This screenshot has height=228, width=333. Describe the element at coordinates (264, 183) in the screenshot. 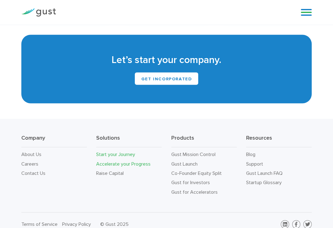

I see `a: Startup Glossary` at that location.